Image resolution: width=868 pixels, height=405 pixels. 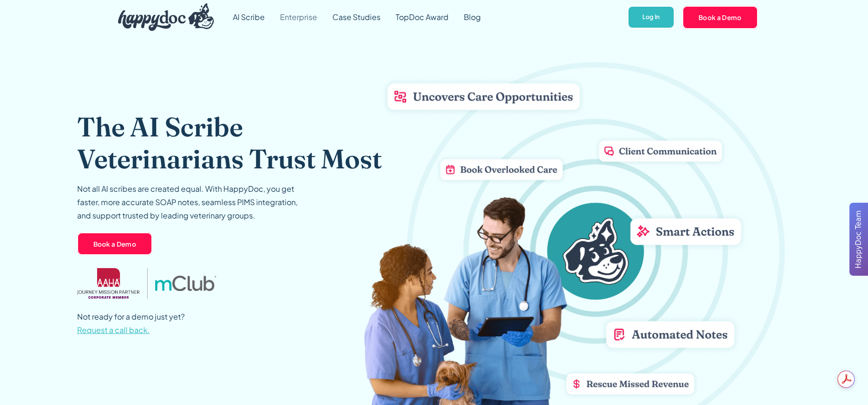 What do you see at coordinates (109, 283) in the screenshot?
I see `img: AAHA Advantage logo` at bounding box center [109, 283].